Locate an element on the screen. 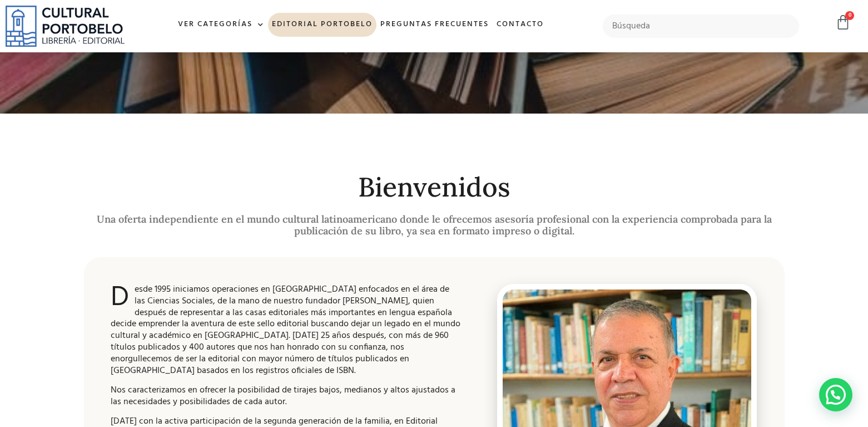  h2: Bienvenidos is located at coordinates (435, 187).